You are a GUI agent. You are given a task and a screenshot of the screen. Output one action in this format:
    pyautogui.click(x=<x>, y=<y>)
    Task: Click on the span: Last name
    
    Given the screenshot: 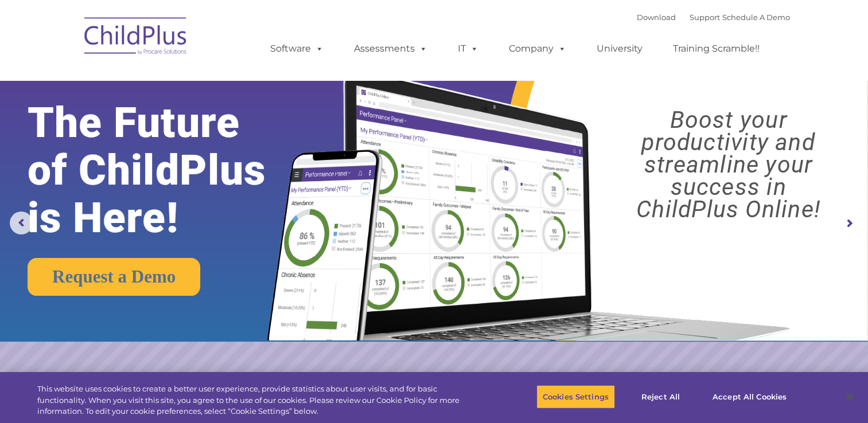 What is the action you would take?
    pyautogui.click(x=177, y=80)
    